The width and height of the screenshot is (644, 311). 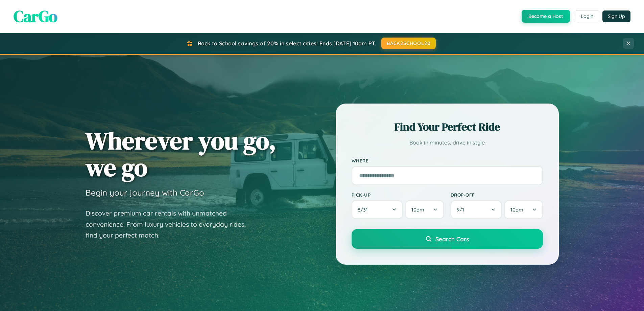 I want to click on label: Where, so click(x=447, y=160).